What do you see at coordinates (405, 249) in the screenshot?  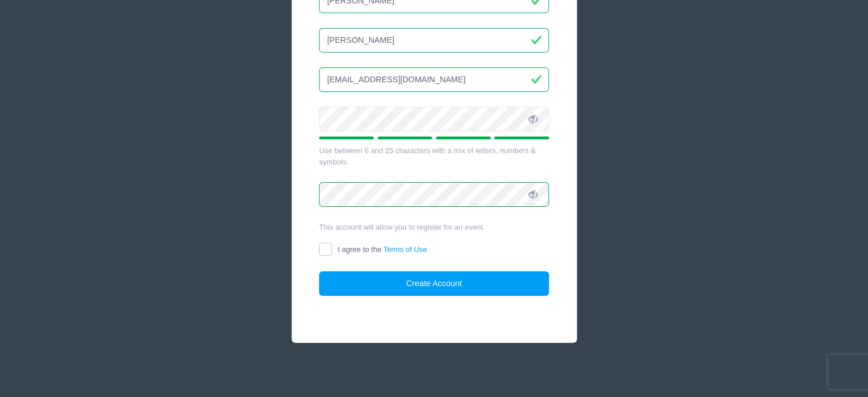 I see `a: Terms of Use` at bounding box center [405, 249].